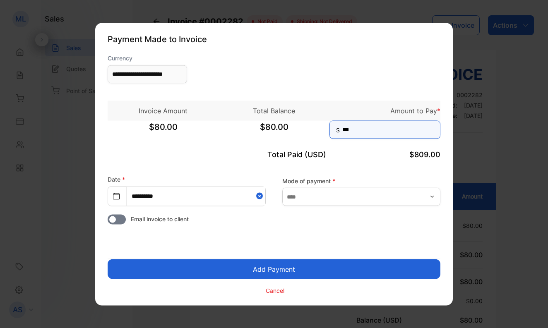  I want to click on span: $809.00, so click(425, 154).